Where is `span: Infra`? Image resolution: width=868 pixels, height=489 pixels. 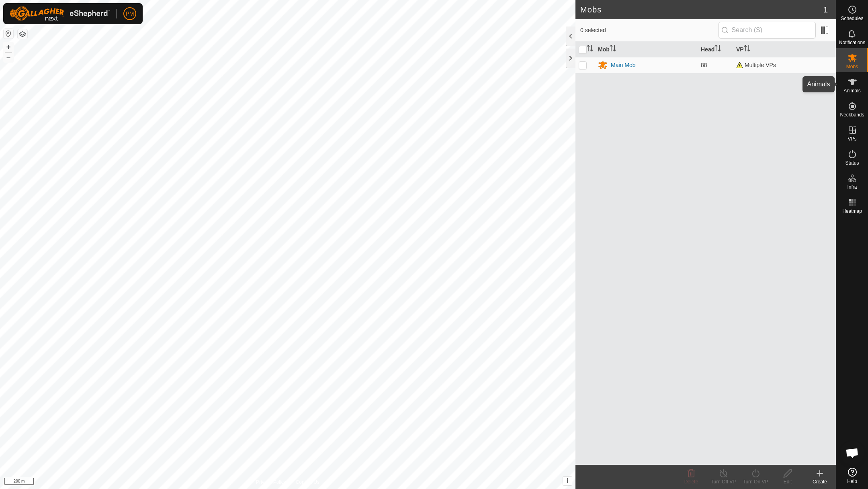 span: Infra is located at coordinates (852, 187).